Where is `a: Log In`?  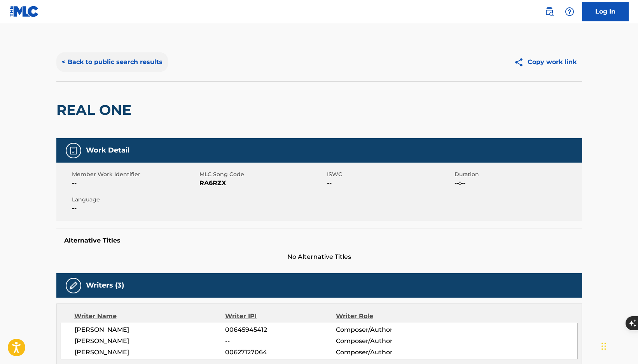 a: Log In is located at coordinates (605, 12).